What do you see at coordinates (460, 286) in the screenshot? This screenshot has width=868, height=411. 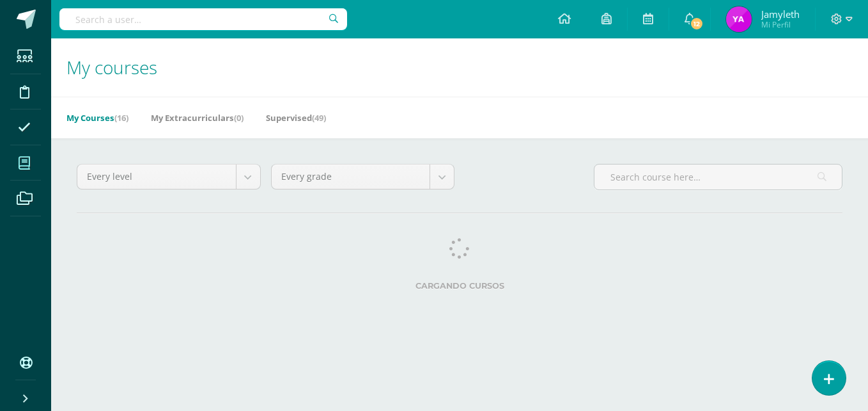 I see `label: Cargando cursos` at bounding box center [460, 286].